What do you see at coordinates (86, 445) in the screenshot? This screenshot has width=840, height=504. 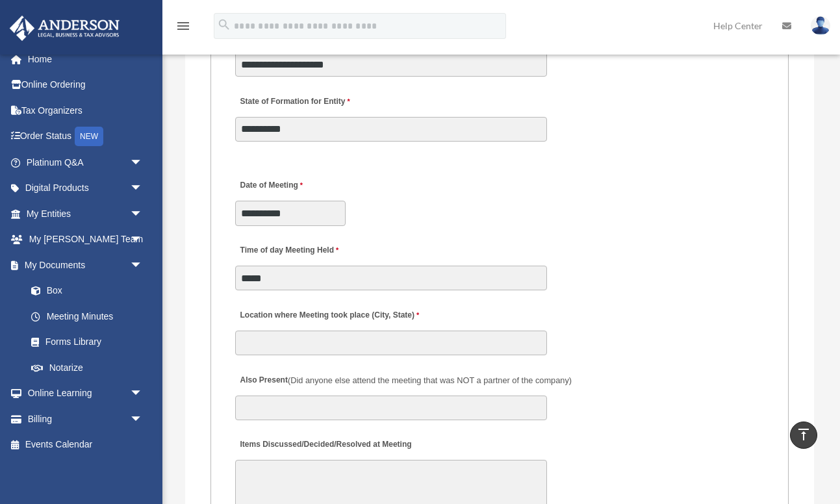 I see `a: Events Calendar` at bounding box center [86, 445].